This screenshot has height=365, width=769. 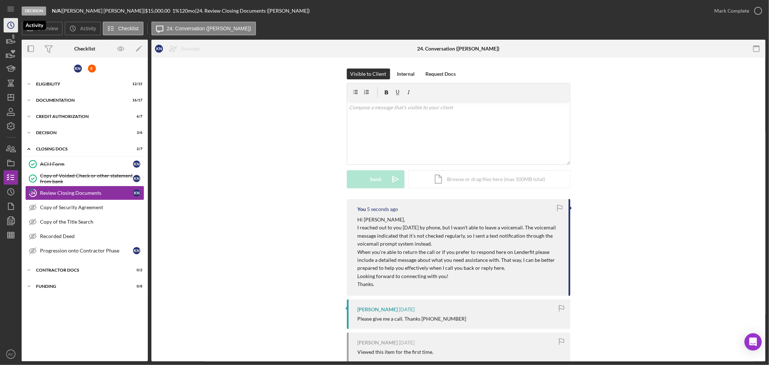 What do you see at coordinates (85, 236) in the screenshot?
I see `a: Recorded Deed` at bounding box center [85, 236].